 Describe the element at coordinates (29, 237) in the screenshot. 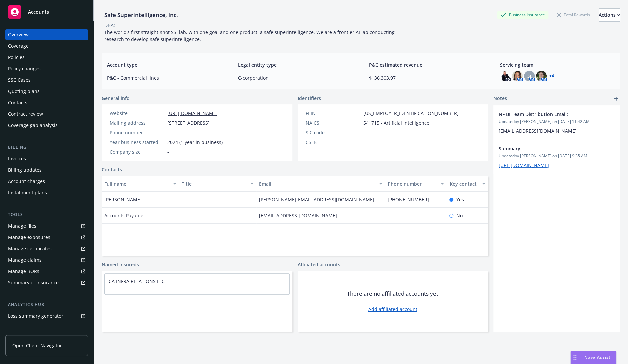

I see `div: Manage exposures` at that location.